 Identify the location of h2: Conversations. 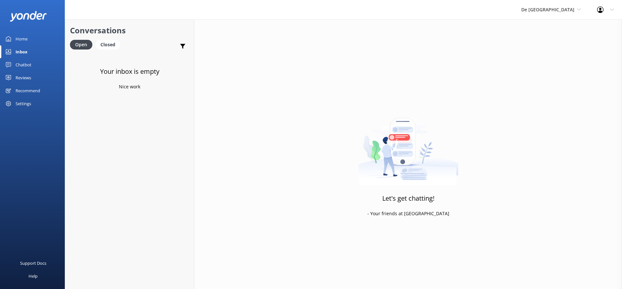
(130, 30).